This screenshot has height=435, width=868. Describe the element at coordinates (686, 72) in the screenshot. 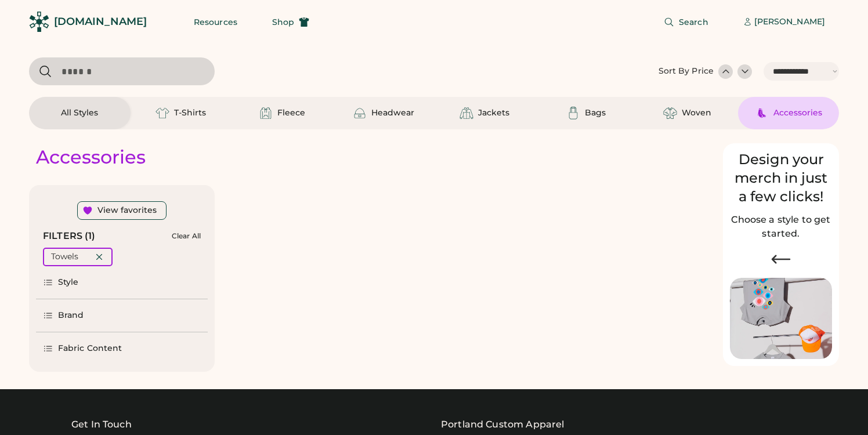

I see `div: Sort By Price` at that location.